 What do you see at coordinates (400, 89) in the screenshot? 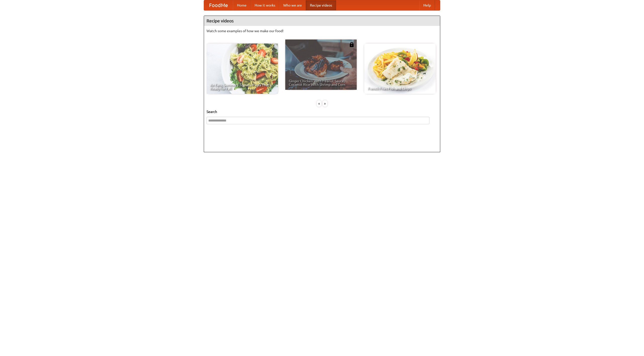
I see `span: French Fries Fish and Chips` at bounding box center [400, 89].